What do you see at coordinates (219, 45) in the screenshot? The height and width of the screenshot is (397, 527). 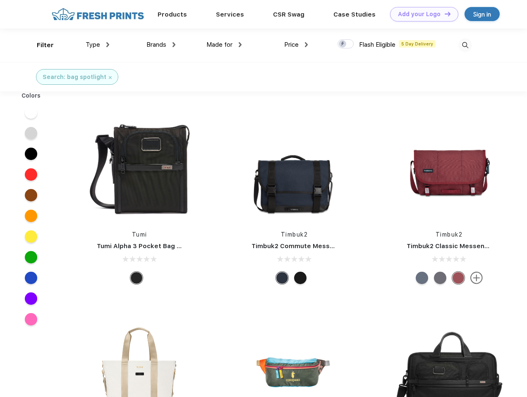 I see `span: Made for` at bounding box center [219, 45].